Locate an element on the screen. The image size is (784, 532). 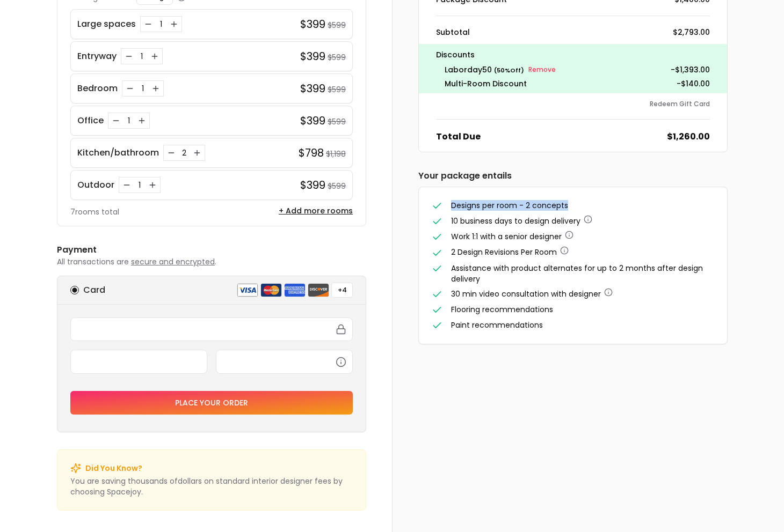
img: american express is located at coordinates (295, 291).